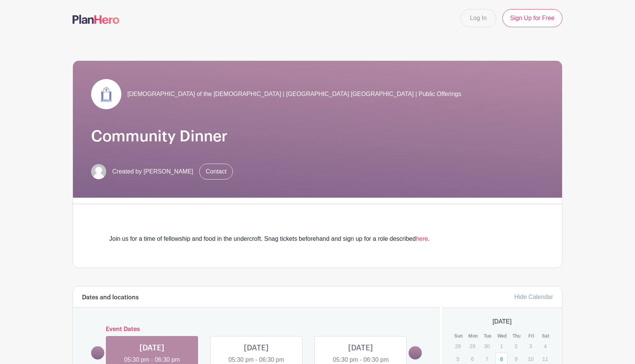 The width and height of the screenshot is (635, 364). I want to click on a: here, so click(422, 238).